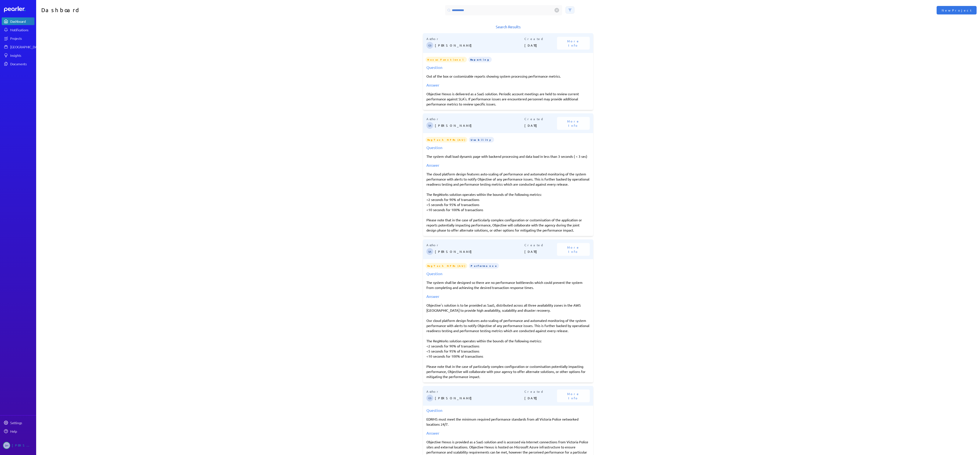  Describe the element at coordinates (22, 55) in the screenshot. I see `div: Insights` at that location.